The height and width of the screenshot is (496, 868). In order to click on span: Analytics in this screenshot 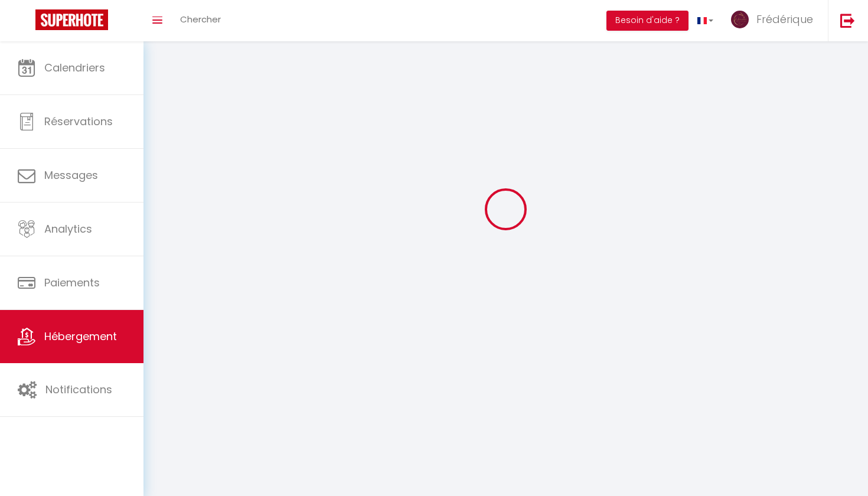, I will do `click(68, 229)`.